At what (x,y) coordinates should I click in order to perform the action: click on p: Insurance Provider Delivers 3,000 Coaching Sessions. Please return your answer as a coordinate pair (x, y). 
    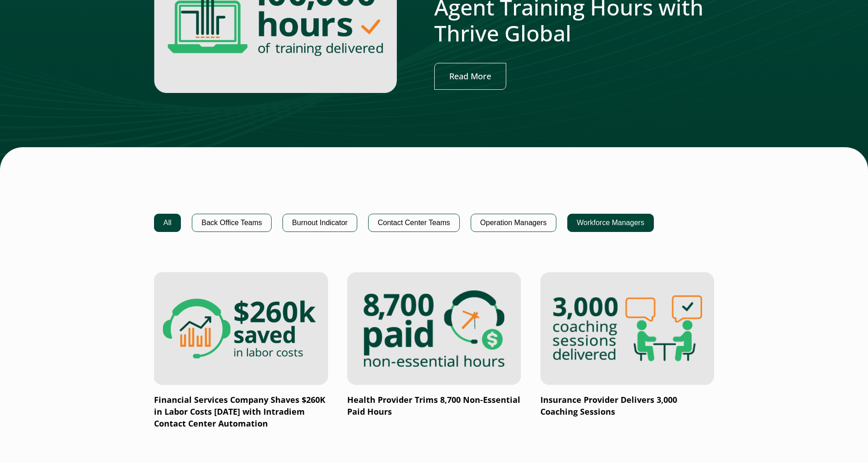
    Looking at the image, I should click on (628, 406).